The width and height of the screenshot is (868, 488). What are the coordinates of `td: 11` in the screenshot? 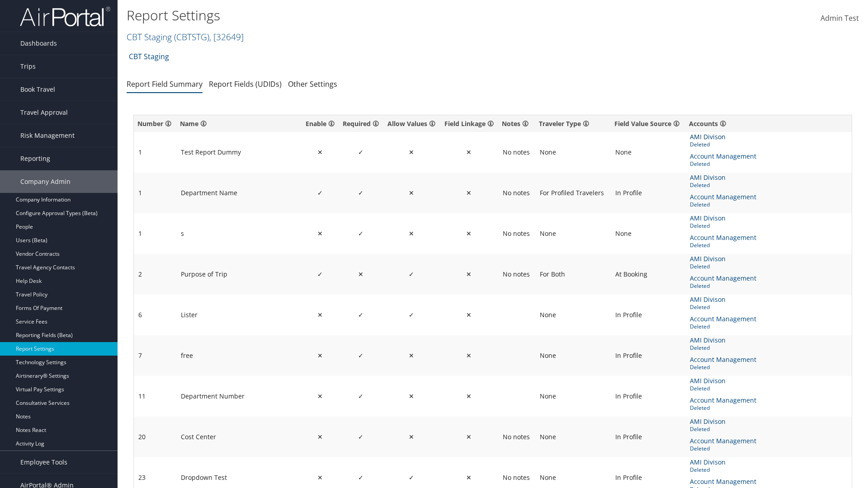 It's located at (155, 397).